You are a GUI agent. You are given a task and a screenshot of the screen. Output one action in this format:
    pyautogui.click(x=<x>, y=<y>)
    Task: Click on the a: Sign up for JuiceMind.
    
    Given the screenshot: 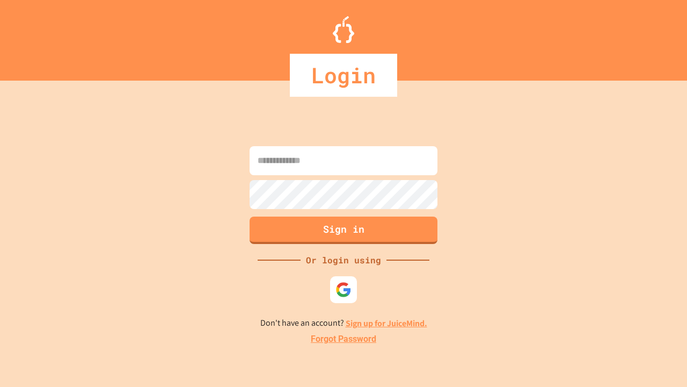 What is the action you would take?
    pyautogui.click(x=387, y=323)
    